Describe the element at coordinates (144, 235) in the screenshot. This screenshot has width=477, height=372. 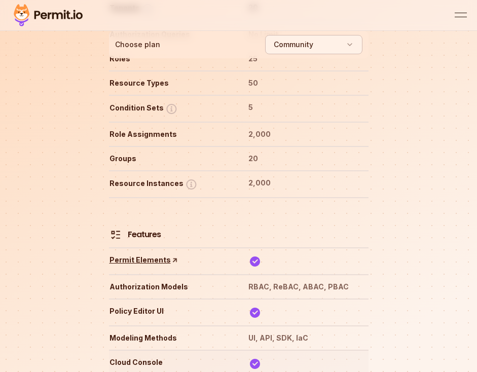
I see `h4: Features` at that location.